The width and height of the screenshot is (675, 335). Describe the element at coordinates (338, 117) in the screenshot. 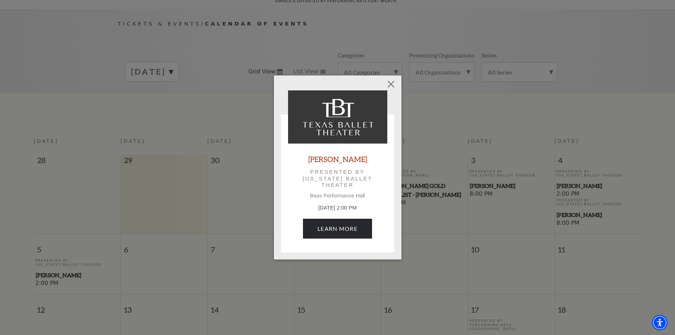

I see `img: Peter Pan` at that location.